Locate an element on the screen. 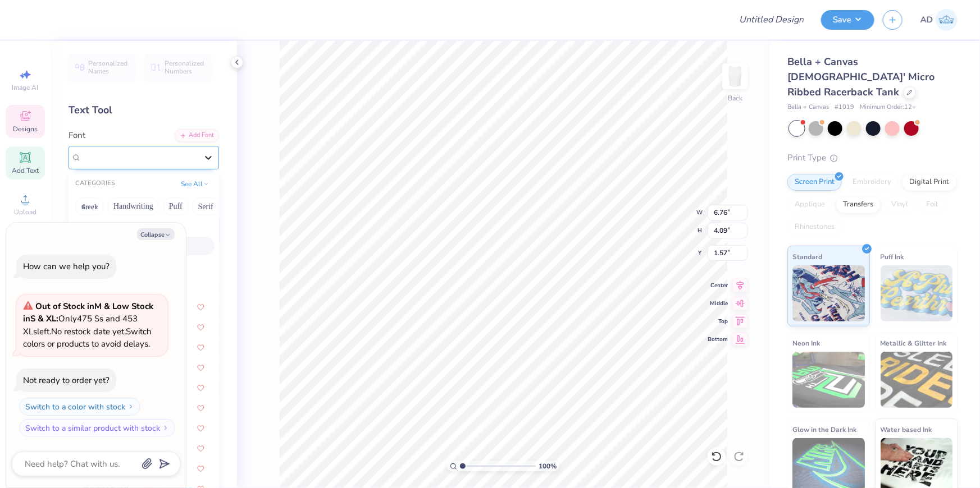  div: Add Font is located at coordinates (197, 135).